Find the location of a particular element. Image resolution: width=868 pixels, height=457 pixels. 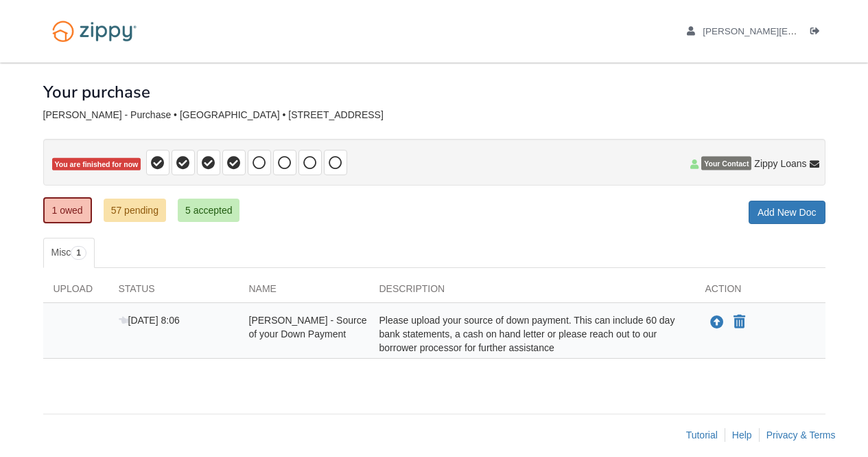

div: Description is located at coordinates (532, 292).